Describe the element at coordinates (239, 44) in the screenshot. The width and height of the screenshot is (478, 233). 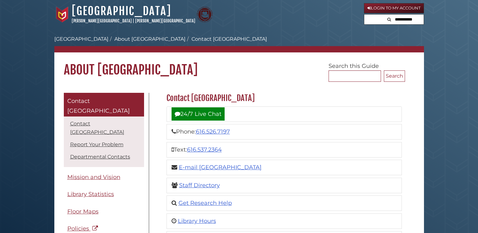
I see `nav: breadcrumb` at that location.